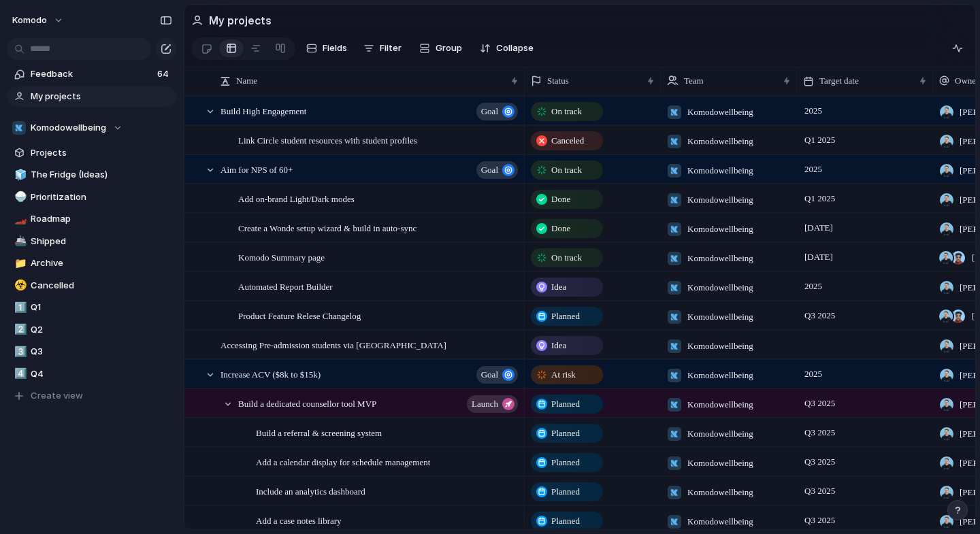 The image size is (980, 534). I want to click on button: Create view, so click(92, 396).